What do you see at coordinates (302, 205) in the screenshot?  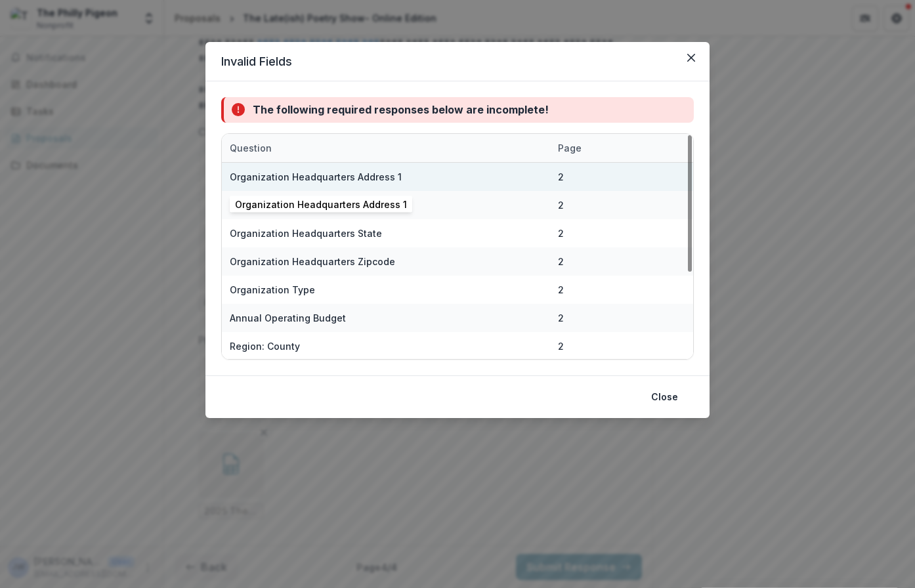 I see `div: Organization Headquarters City` at bounding box center [302, 205].